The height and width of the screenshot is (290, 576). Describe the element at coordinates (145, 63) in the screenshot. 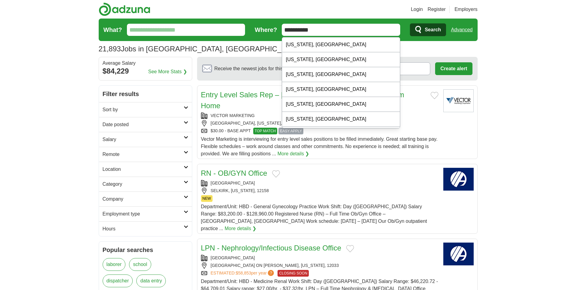

I see `div: Average Salary` at that location.